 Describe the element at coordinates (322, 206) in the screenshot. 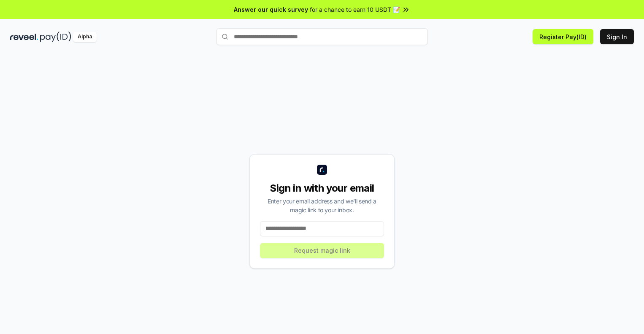

I see `div: Enter your email address and we’ll send a magic link to your inbox.` at that location.